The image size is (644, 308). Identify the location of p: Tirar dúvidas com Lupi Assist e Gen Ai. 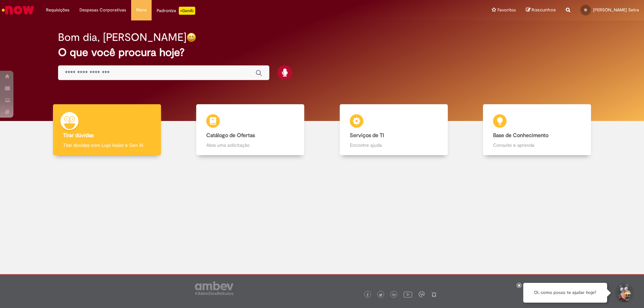
(107, 145).